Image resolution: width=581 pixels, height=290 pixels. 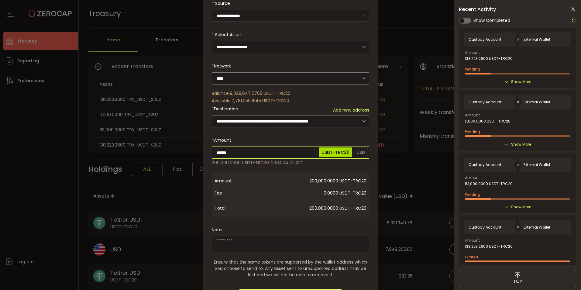 I want to click on span: 200,004.71 USD, so click(x=287, y=162).